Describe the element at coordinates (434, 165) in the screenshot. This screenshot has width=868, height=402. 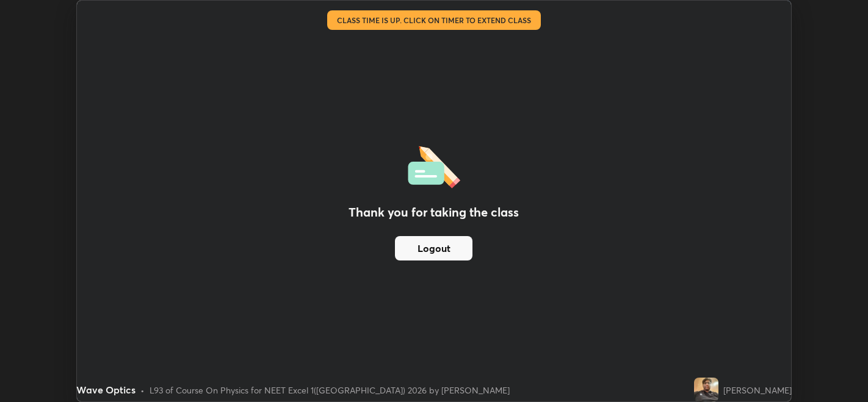
I see `img: offlineFeedback.1438e8b3.svg` at that location.